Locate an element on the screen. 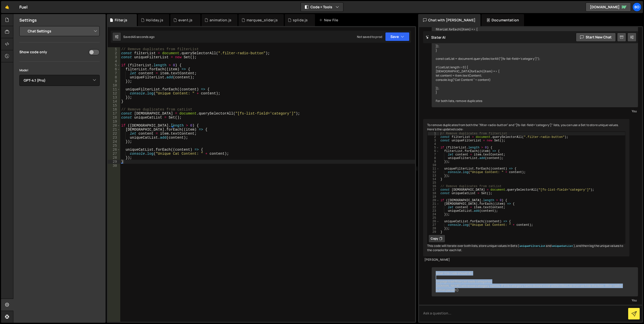 The image size is (644, 324). a: Bo is located at coordinates (637, 7).